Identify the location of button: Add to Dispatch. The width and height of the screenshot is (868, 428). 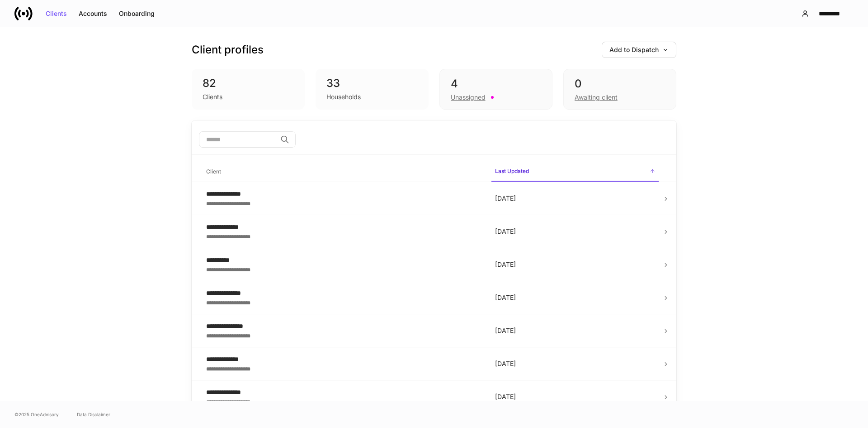
(639, 49).